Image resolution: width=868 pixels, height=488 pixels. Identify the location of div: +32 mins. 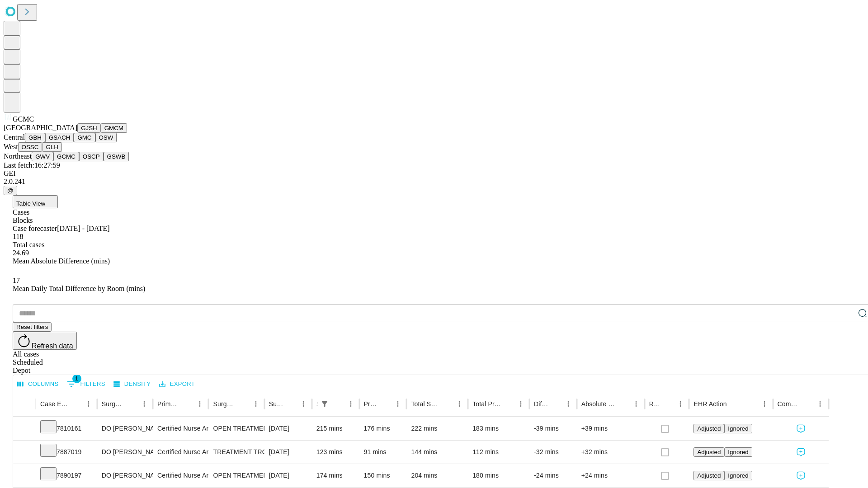
(611, 452).